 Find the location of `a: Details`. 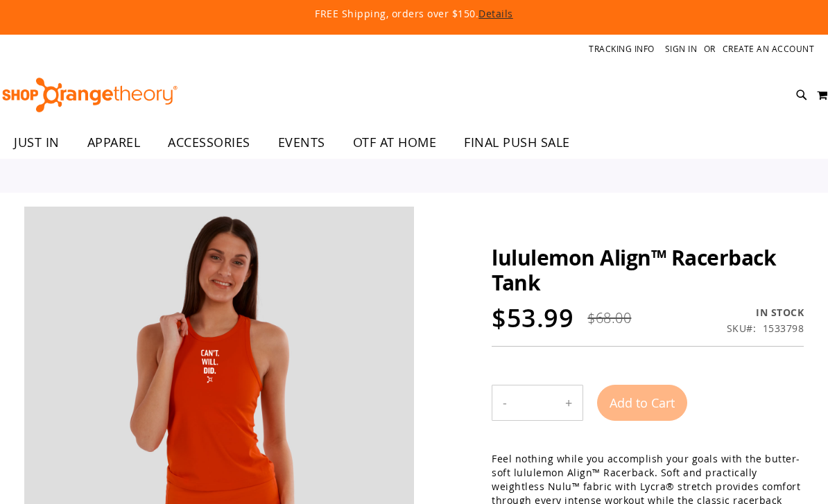

a: Details is located at coordinates (495, 13).